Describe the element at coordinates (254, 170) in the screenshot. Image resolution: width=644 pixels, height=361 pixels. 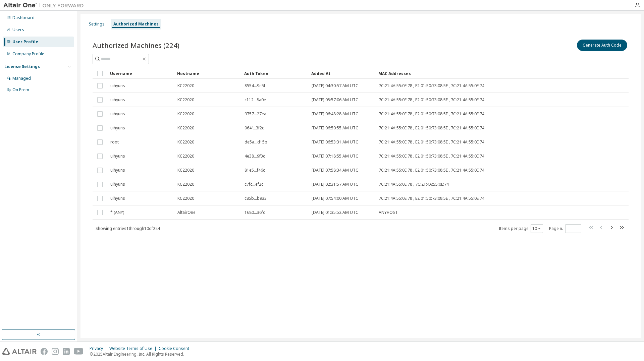
I see `span: 81e5...f46c` at that location.